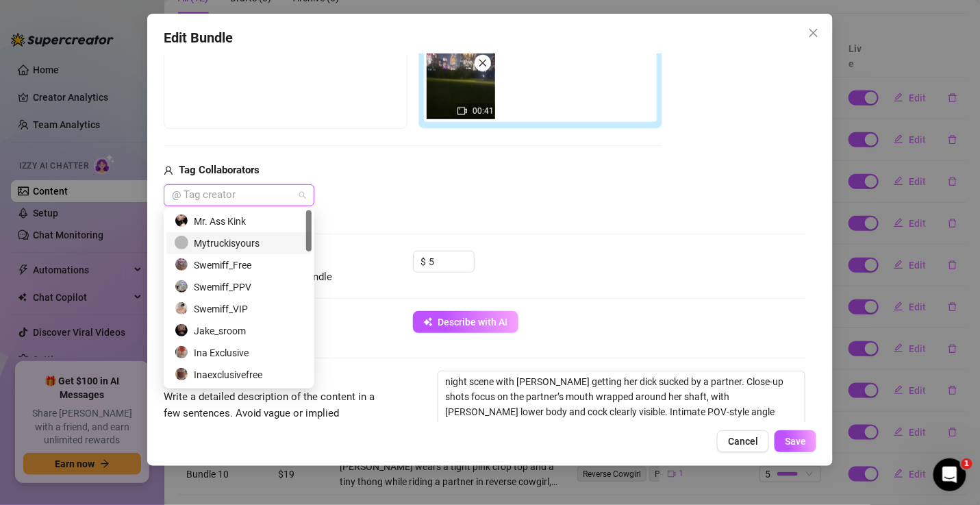  What do you see at coordinates (744, 441) in the screenshot?
I see `span: Cancel` at bounding box center [744, 441].